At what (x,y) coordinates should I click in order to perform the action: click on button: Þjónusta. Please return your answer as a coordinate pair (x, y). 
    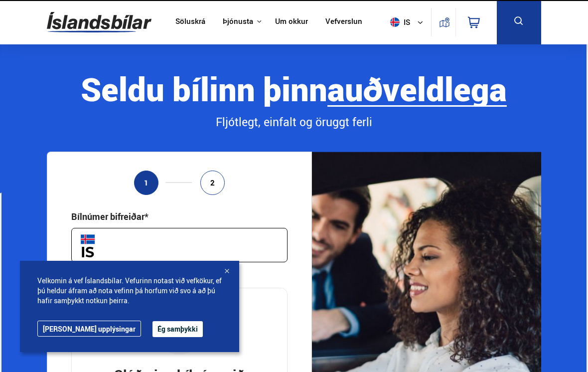
    Looking at the image, I should click on (238, 22).